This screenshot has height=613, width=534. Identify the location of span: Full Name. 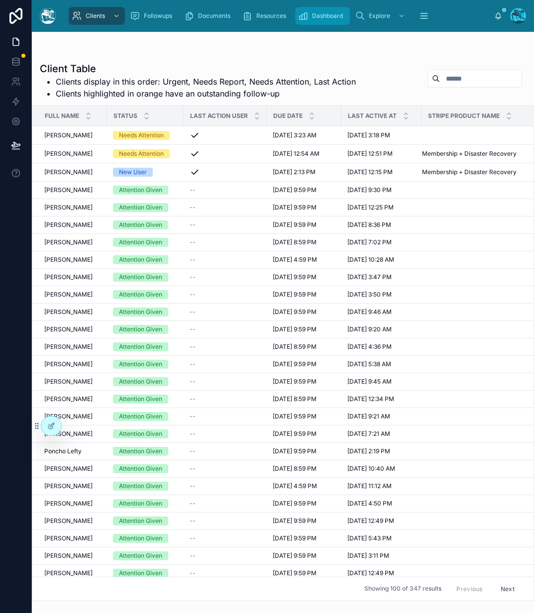
(62, 116).